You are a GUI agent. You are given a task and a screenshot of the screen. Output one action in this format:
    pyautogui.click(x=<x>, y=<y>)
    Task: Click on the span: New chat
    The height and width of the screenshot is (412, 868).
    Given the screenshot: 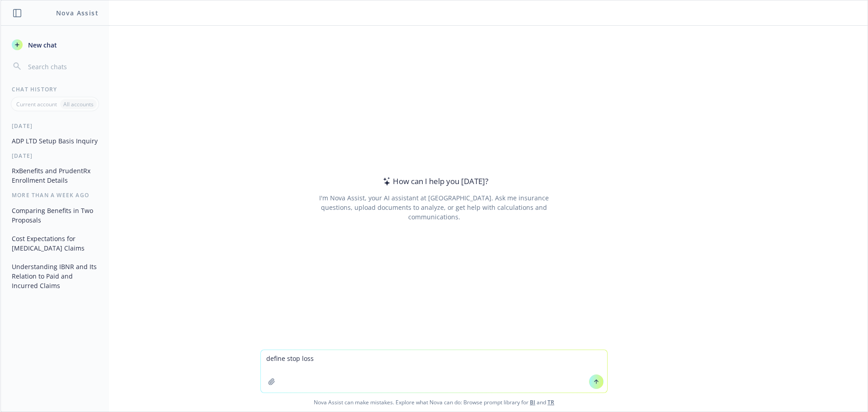 What is the action you would take?
    pyautogui.click(x=42, y=45)
    